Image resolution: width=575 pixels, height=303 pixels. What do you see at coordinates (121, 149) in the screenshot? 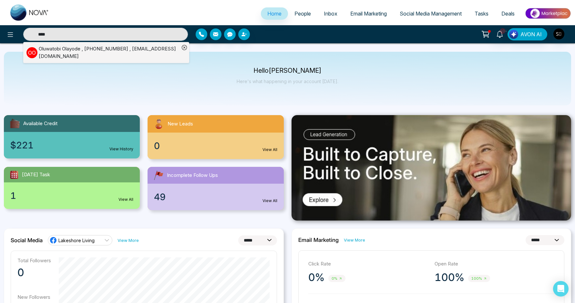
I see `a: View History` at bounding box center [121, 149].